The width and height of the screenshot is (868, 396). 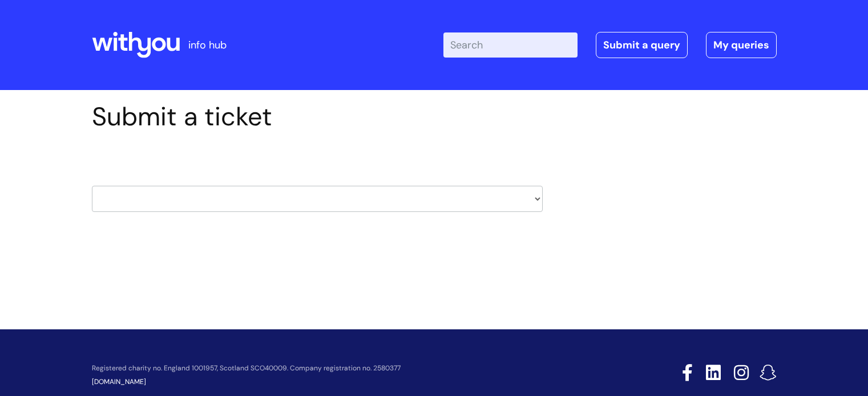 I want to click on p: Registered charity no. England 1001957, Scotland SCO40009. Company registration no. 2580377, so click(x=346, y=368).